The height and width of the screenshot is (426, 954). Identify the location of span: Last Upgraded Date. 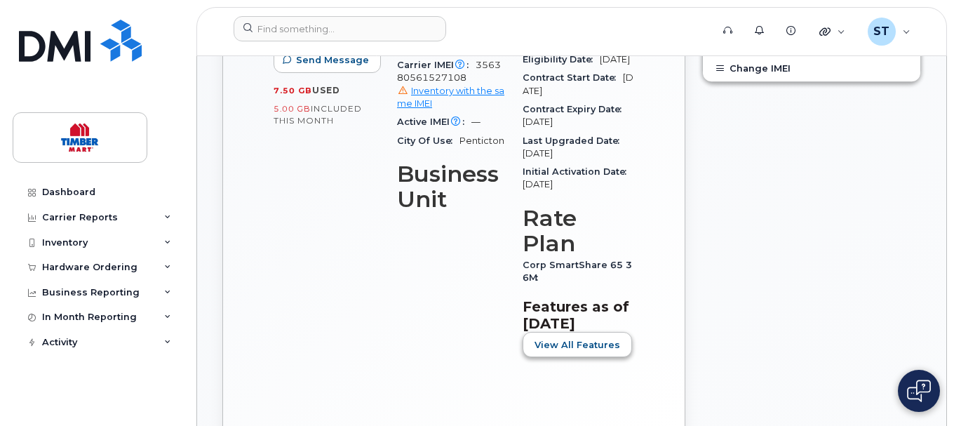
(574, 140).